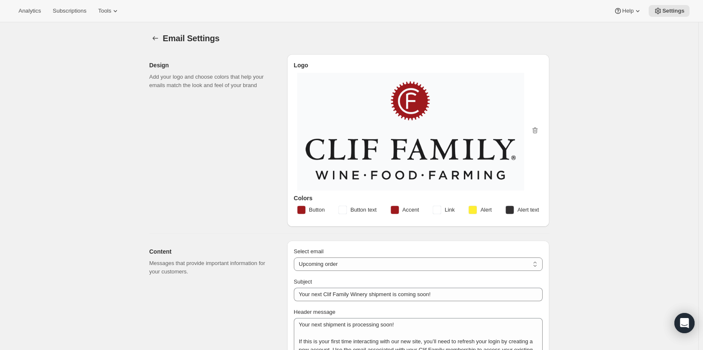 The image size is (703, 350). Describe the element at coordinates (450, 210) in the screenshot. I see `span: Link` at that location.